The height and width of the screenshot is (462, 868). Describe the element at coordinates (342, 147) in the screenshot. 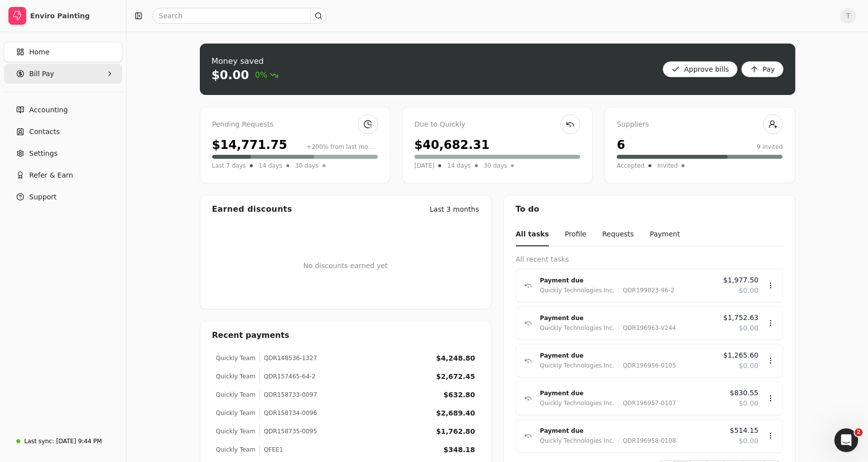

I see `div: +200% from last month` at that location.